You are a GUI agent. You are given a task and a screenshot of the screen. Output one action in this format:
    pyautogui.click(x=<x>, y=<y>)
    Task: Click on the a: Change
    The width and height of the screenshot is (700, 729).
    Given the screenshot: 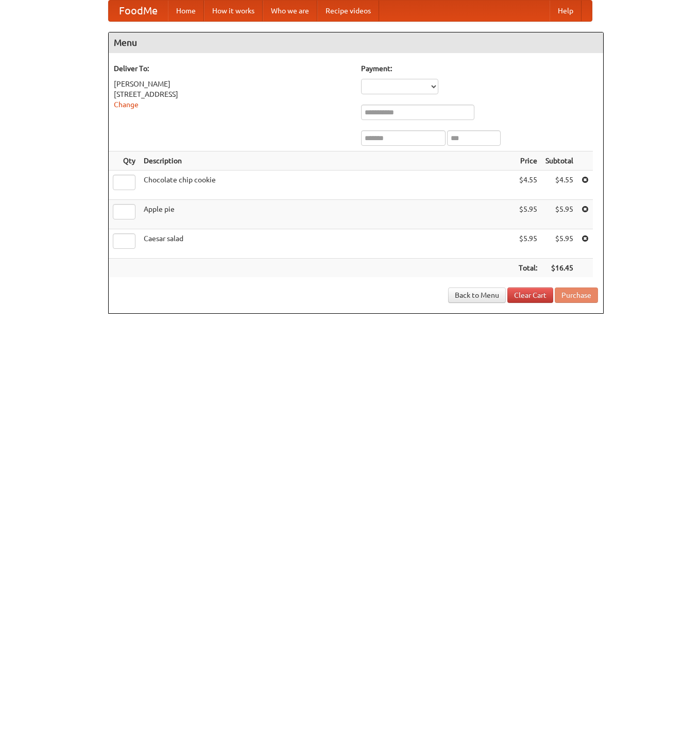 What is the action you would take?
    pyautogui.click(x=126, y=104)
    